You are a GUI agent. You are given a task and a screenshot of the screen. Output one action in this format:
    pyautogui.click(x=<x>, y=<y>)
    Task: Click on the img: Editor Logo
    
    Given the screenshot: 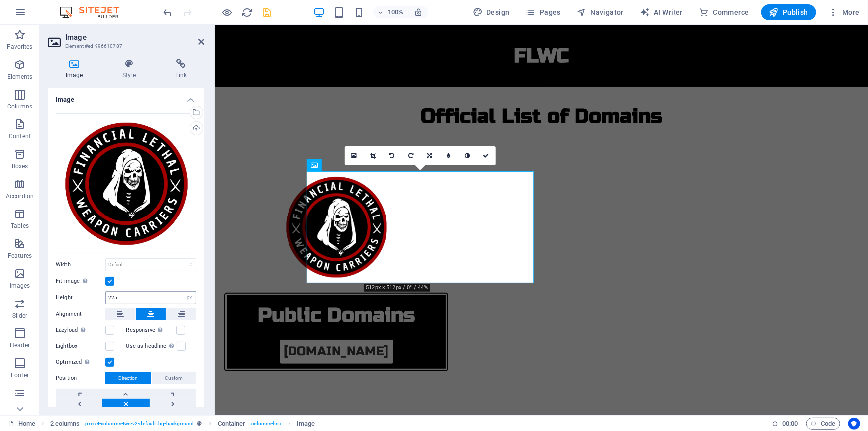 What is the action you would take?
    pyautogui.click(x=94, y=13)
    